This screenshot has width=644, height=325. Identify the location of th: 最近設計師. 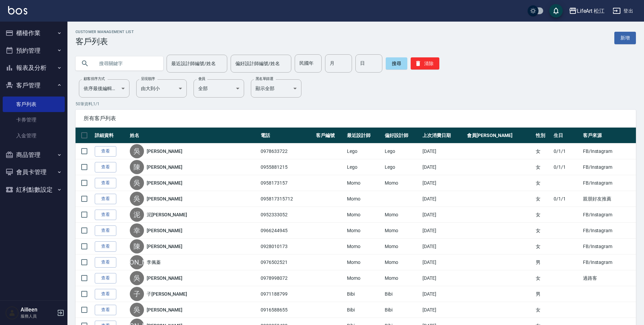
(364, 136).